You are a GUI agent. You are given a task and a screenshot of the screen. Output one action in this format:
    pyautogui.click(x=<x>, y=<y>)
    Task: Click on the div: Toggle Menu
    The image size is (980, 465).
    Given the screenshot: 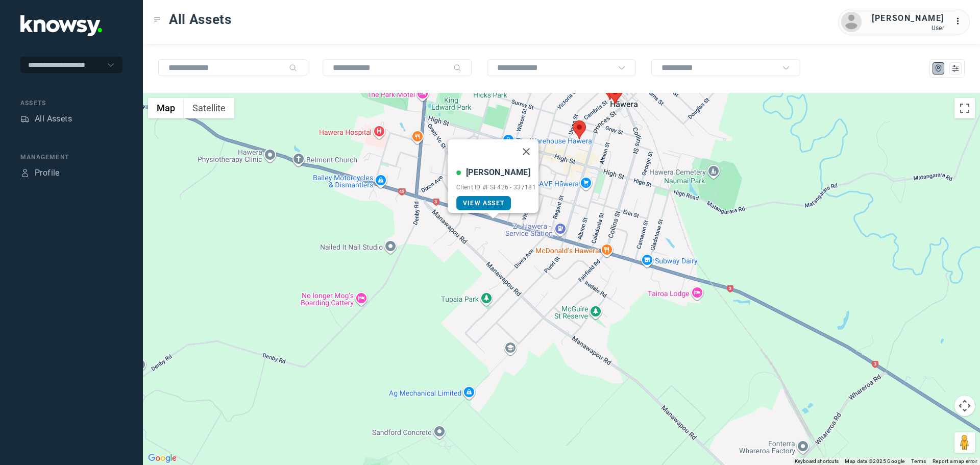 What is the action you would take?
    pyautogui.click(x=157, y=19)
    